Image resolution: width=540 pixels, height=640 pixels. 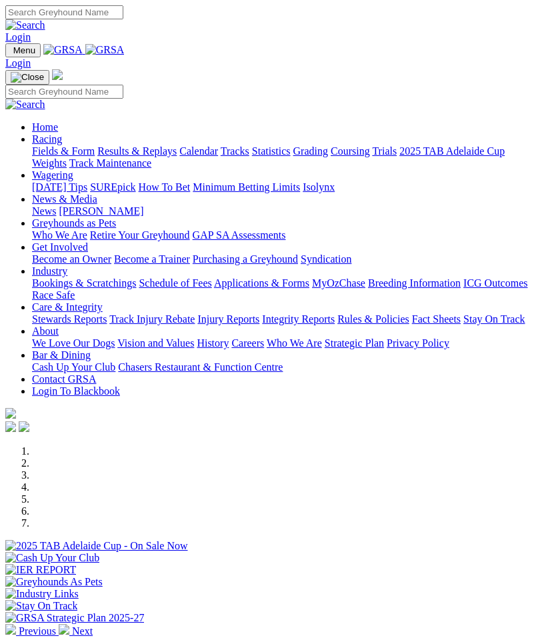 What do you see at coordinates (41, 606) in the screenshot?
I see `img: Stay On Track` at bounding box center [41, 606].